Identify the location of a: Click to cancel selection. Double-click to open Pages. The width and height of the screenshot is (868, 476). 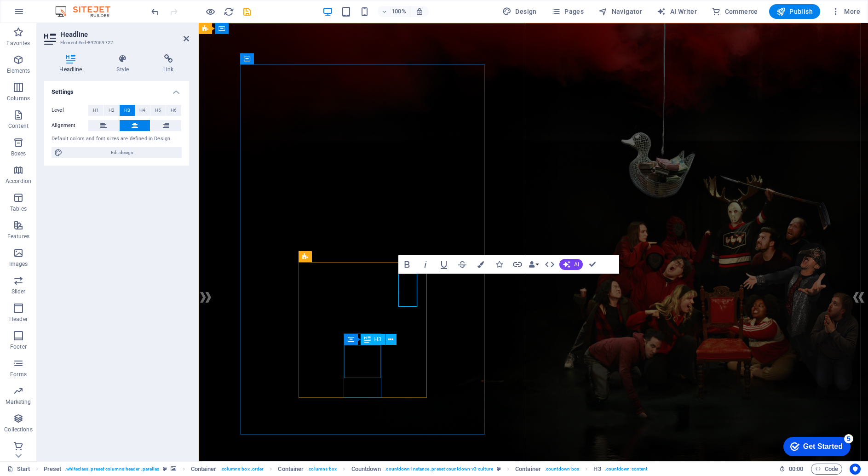
(19, 469).